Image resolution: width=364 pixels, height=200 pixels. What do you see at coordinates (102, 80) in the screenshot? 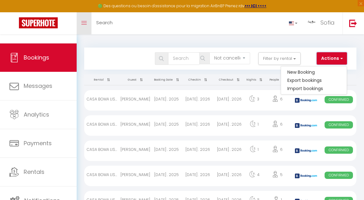
I see `th: Sort by rentals` at bounding box center [102, 80].